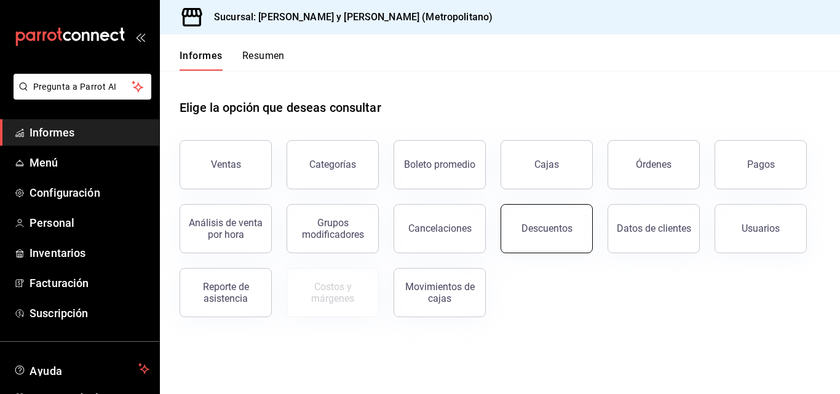 Image resolution: width=840 pixels, height=394 pixels. What do you see at coordinates (547, 165) in the screenshot?
I see `a: Cajas` at bounding box center [547, 165].